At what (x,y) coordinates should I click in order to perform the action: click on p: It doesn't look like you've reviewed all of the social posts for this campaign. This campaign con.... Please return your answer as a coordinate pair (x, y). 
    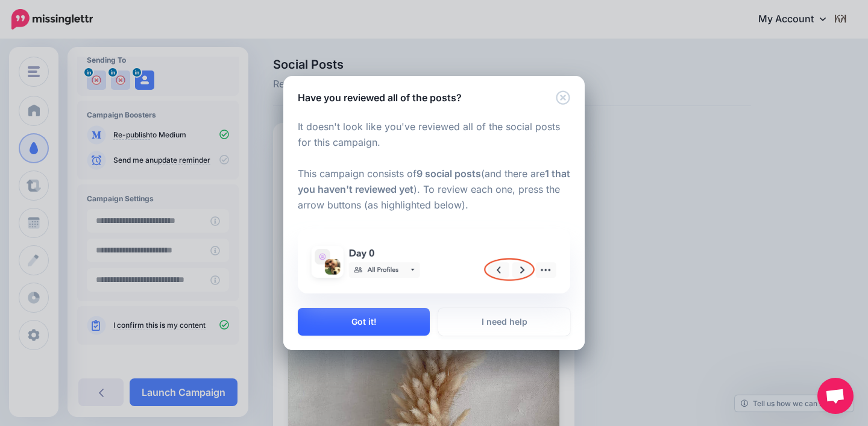
    Looking at the image, I should click on (434, 174).